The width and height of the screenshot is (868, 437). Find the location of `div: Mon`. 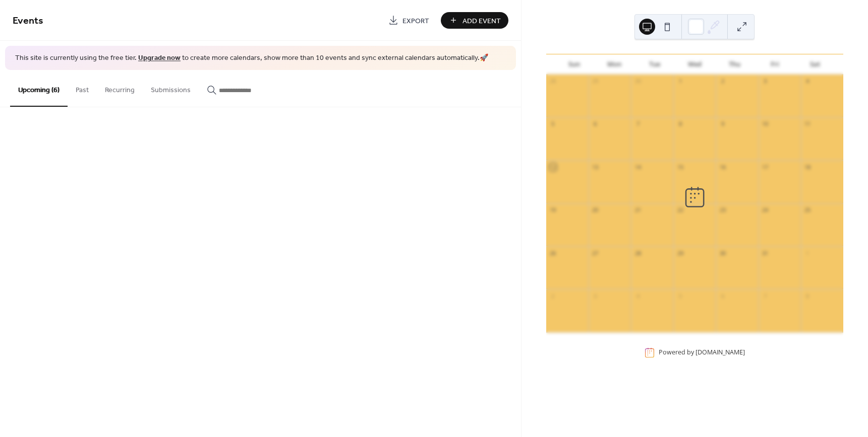

div: Mon is located at coordinates (614, 64).